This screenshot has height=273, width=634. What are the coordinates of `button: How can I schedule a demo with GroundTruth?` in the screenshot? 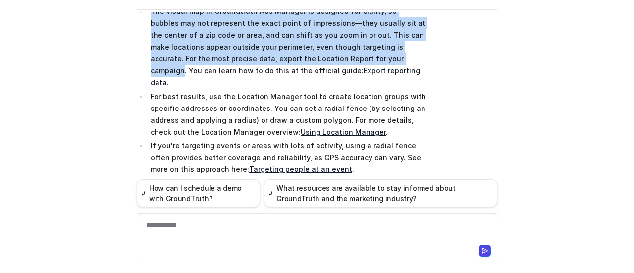 It's located at (198, 193).